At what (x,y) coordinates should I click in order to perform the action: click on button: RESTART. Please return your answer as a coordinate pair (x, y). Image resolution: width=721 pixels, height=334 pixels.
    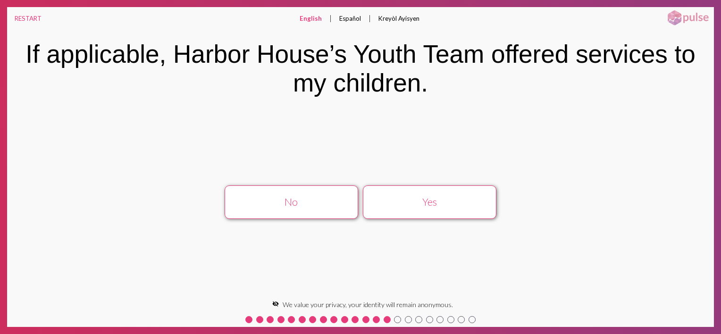
    Looking at the image, I should click on (28, 18).